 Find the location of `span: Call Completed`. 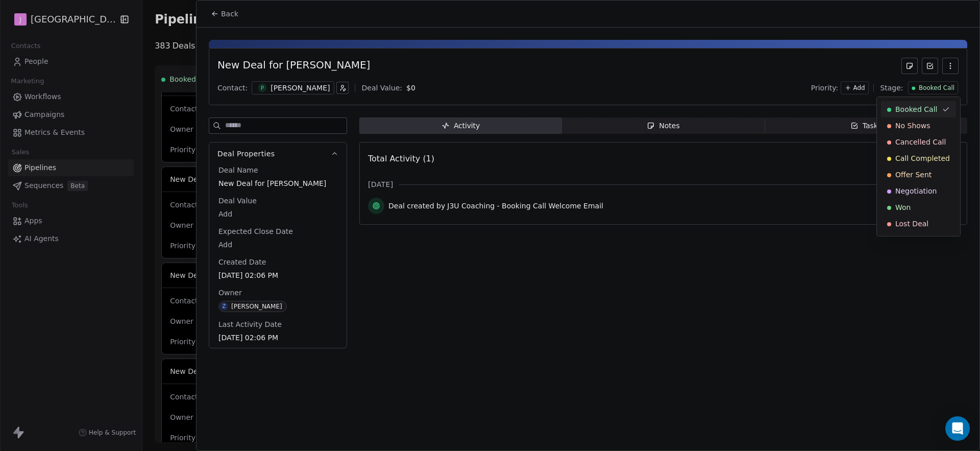

span: Call Completed is located at coordinates (923, 158).